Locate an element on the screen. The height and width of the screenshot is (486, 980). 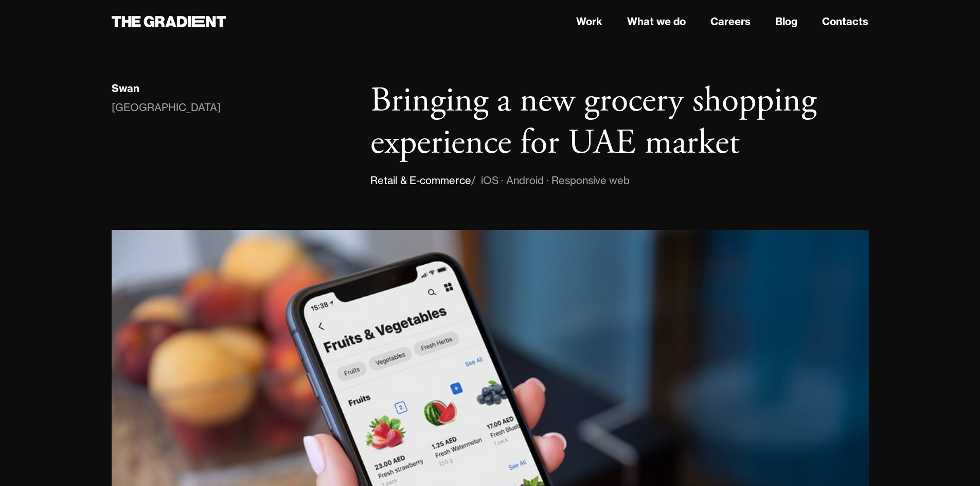
div: Swan is located at coordinates (125, 89).